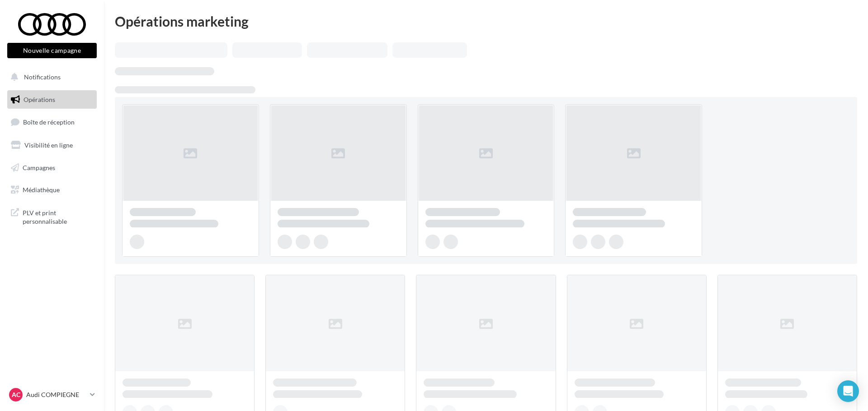 This screenshot has width=868, height=411. Describe the element at coordinates (49, 145) in the screenshot. I see `span: Visibilité en ligne` at that location.